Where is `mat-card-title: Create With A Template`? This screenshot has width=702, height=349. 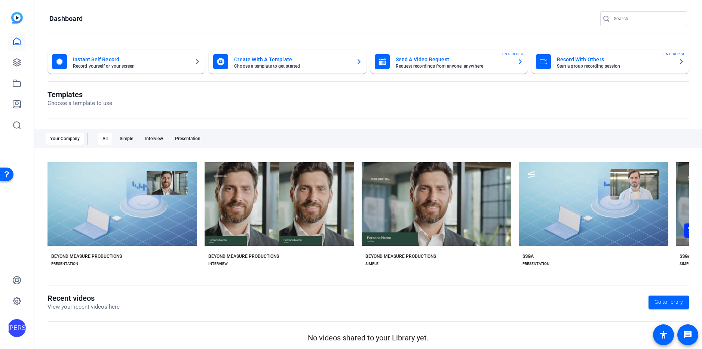
mat-card-title: Create With A Template is located at coordinates (292, 59).